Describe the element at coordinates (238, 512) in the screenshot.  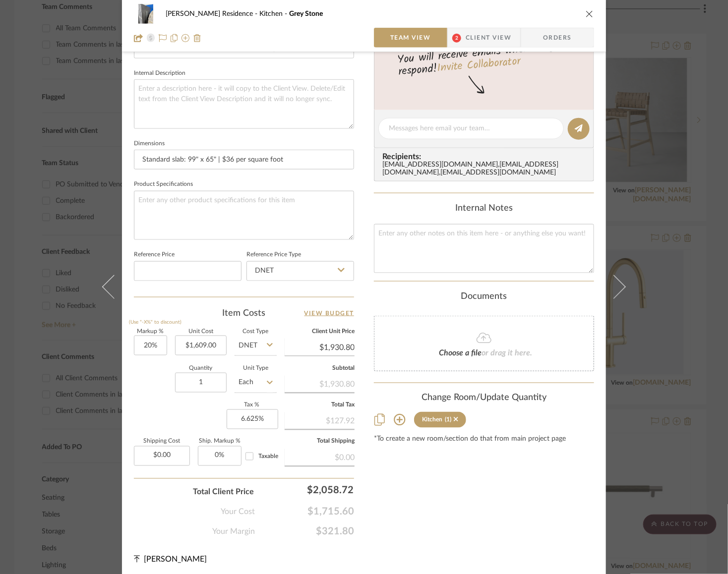
I see `span: Your Cost` at that location.